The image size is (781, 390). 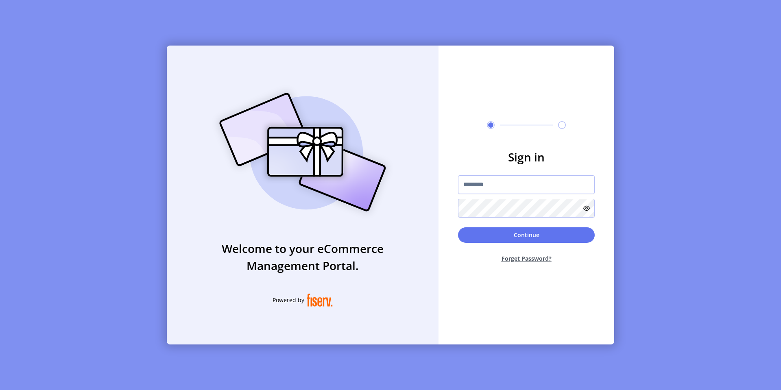 What do you see at coordinates (288, 300) in the screenshot?
I see `span: Powered by` at bounding box center [288, 300].